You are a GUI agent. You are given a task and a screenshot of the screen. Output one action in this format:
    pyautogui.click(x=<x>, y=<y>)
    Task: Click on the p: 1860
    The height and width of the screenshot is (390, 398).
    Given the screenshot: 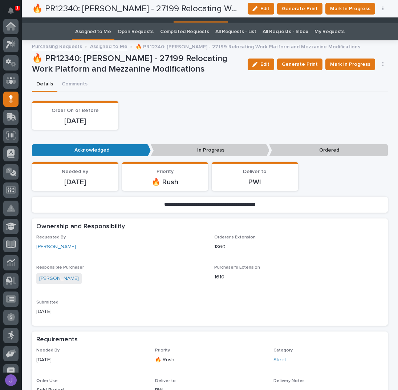 What is the action you would take?
    pyautogui.click(x=299, y=247)
    